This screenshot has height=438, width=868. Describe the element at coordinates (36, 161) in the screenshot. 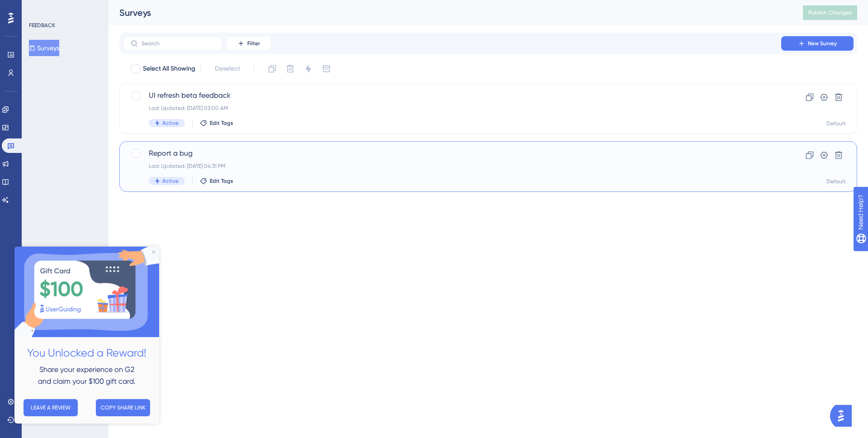

I see `button: LEAVE A REVIEW` at that location.